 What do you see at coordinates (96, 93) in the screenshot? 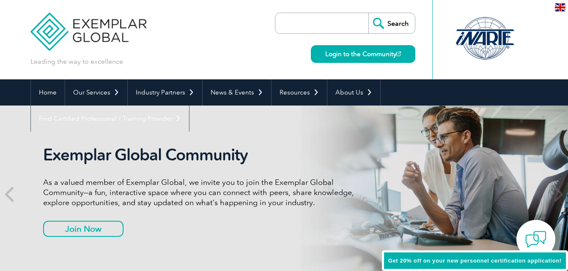
I see `a: Our Services` at bounding box center [96, 93].